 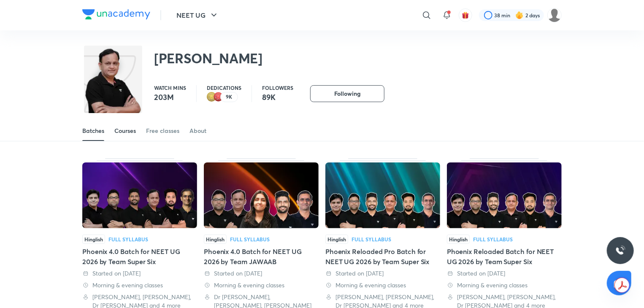 I want to click on a: Batches, so click(x=93, y=131).